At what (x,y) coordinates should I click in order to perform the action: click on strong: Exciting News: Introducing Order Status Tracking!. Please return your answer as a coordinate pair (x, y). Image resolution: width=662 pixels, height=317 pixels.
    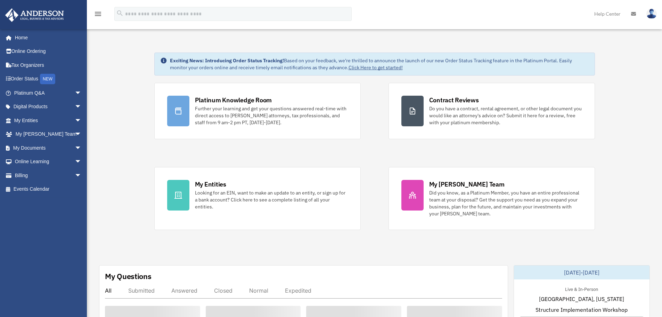
    Looking at the image, I should click on (227, 60).